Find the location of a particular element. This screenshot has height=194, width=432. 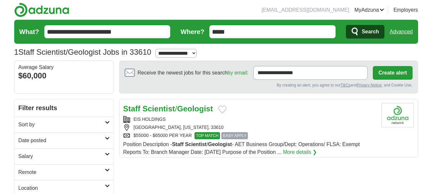

img: Adzuna logo is located at coordinates (42, 10).